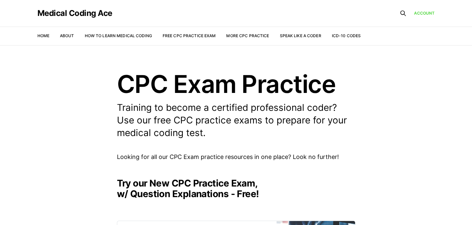 Image resolution: width=472 pixels, height=225 pixels. I want to click on a: About, so click(67, 35).